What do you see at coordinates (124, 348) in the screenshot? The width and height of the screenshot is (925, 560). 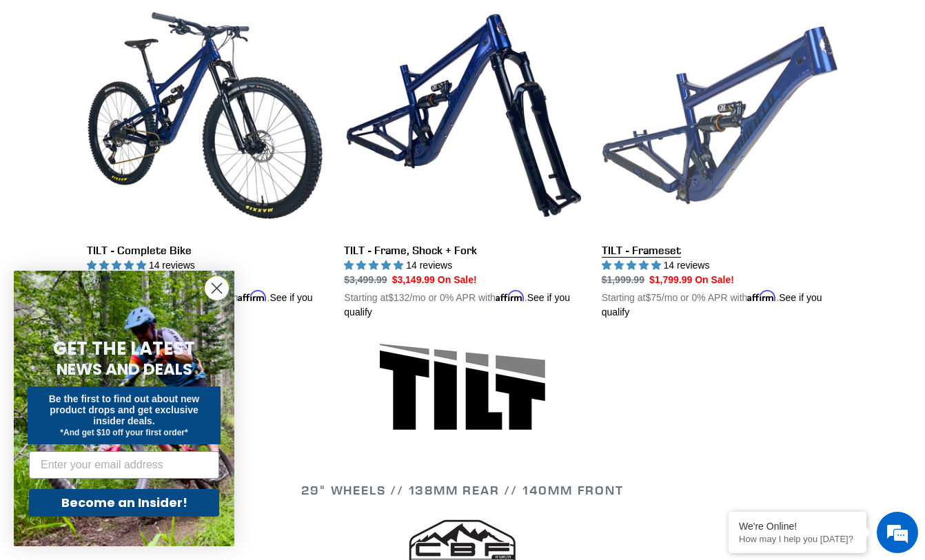 I see `span: GET THE LATEST` at bounding box center [124, 348].